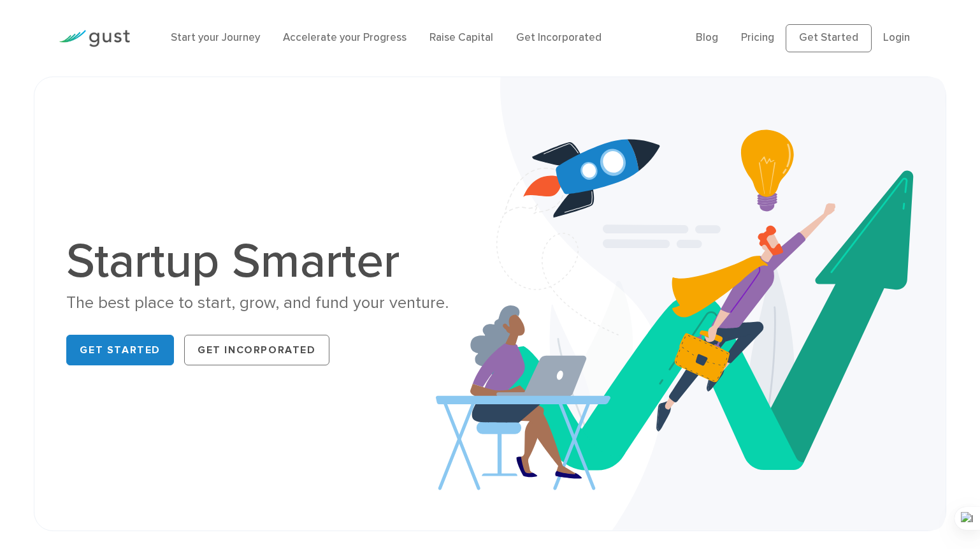  Describe the element at coordinates (273, 261) in the screenshot. I see `h1: Startup Smarter` at that location.